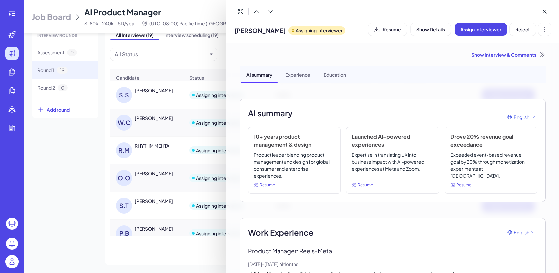 The width and height of the screenshot is (559, 273). I want to click on div: Education, so click(335, 74).